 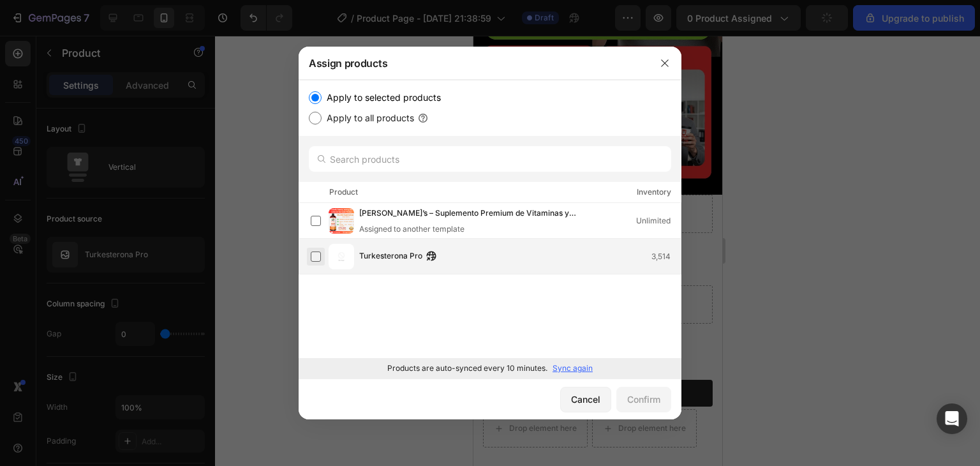 What do you see at coordinates (490, 159) in the screenshot?
I see `input: Search products` at bounding box center [490, 159].